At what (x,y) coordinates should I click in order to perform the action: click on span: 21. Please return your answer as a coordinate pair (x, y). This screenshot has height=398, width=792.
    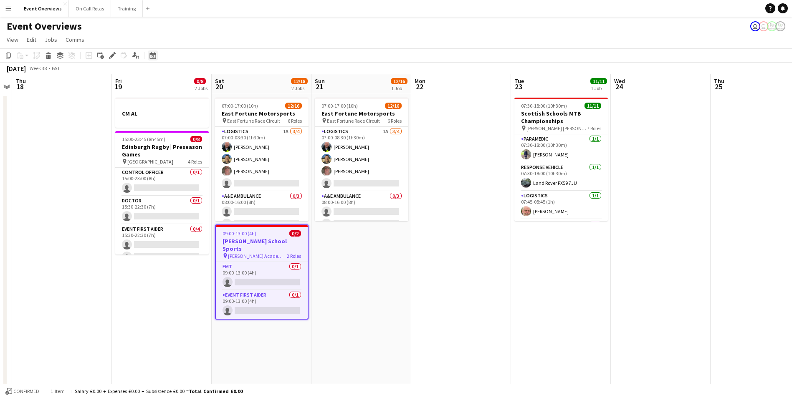
    Looking at the image, I should click on (319, 86).